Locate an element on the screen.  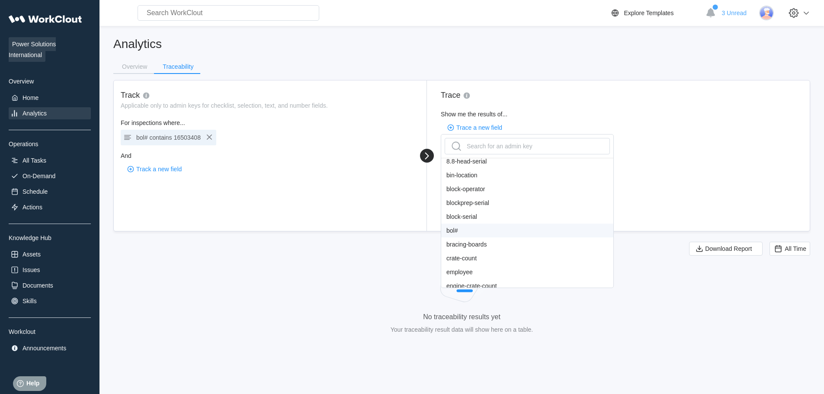
a: Issues is located at coordinates (50, 270).